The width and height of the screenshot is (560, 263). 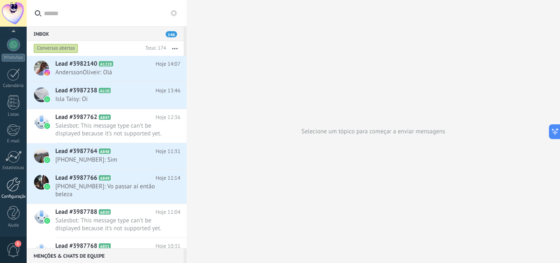 What do you see at coordinates (168, 91) in the screenshot?
I see `span: Hoje 13:46` at bounding box center [168, 91].